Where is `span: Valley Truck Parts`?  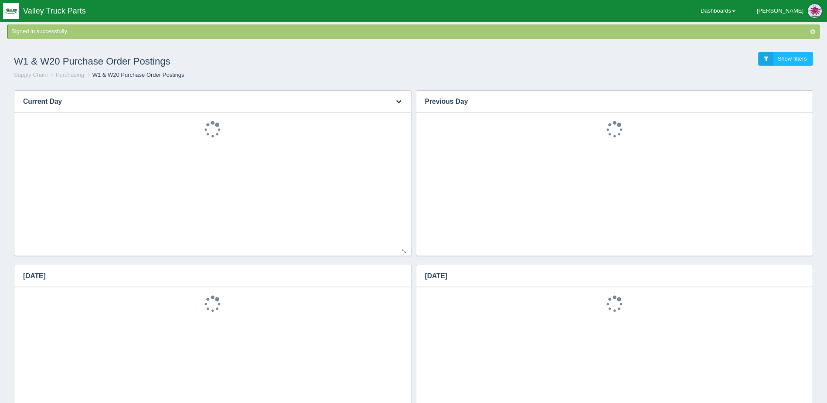
span: Valley Truck Parts is located at coordinates (54, 11).